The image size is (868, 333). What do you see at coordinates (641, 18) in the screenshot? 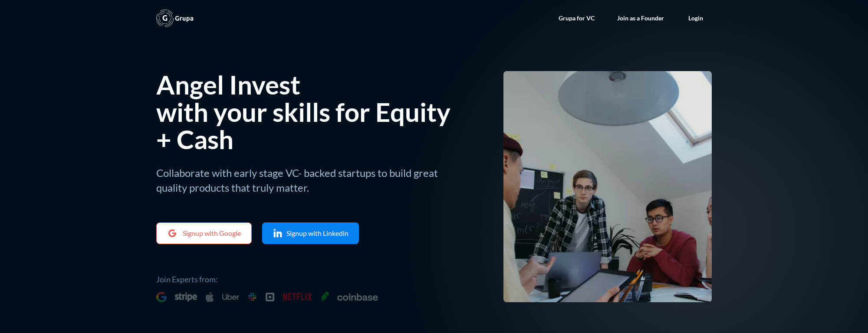
I see `a: Join as a Founder` at bounding box center [641, 18].